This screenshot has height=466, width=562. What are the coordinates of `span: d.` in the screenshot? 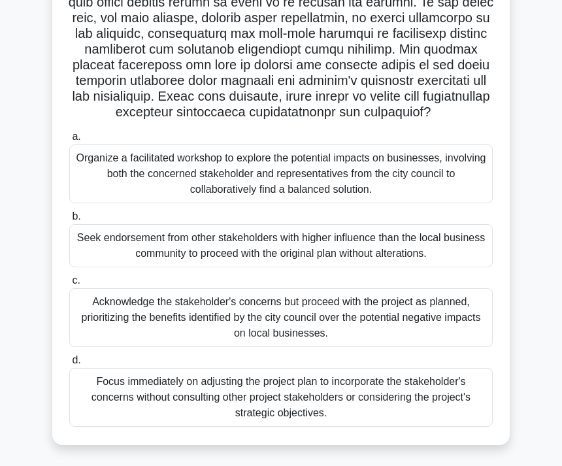 It's located at (76, 359).